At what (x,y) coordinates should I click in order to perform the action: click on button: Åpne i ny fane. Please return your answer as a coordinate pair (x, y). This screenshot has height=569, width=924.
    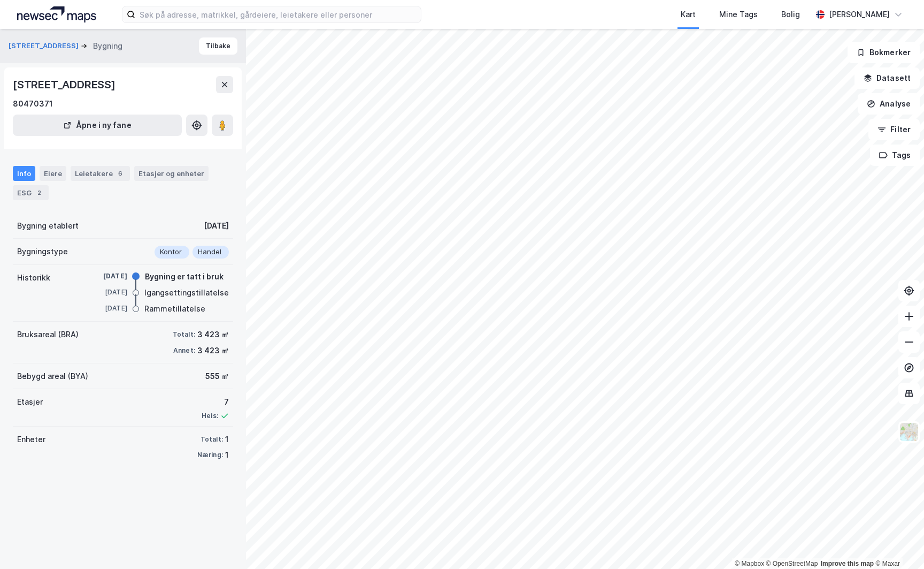
    Looking at the image, I should click on (97, 125).